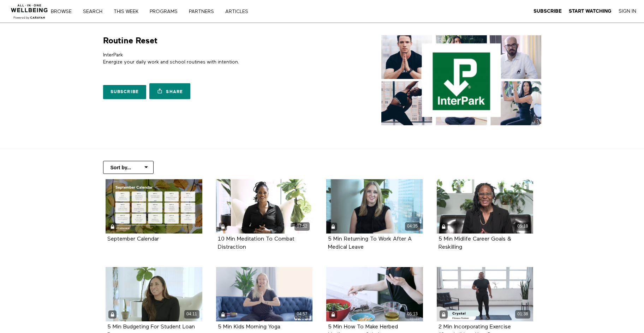 The height and width of the screenshot is (333, 644). I want to click on div: 07:52, so click(302, 226).